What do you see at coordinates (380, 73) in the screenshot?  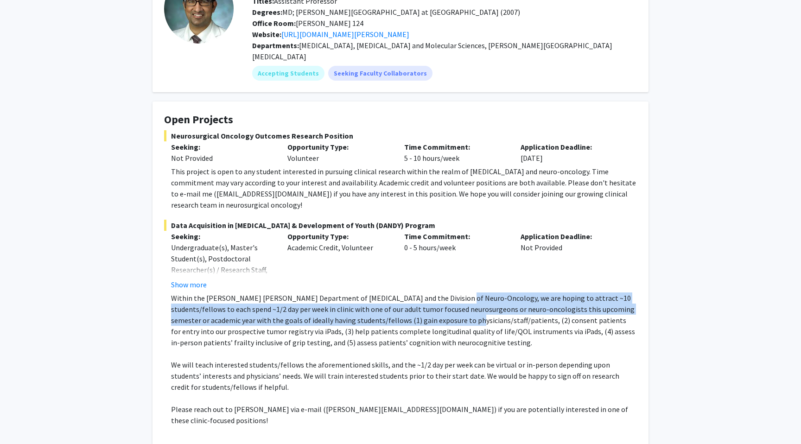 I see `mat-chip: Seeking Faculty Collaborators` at bounding box center [380, 73].